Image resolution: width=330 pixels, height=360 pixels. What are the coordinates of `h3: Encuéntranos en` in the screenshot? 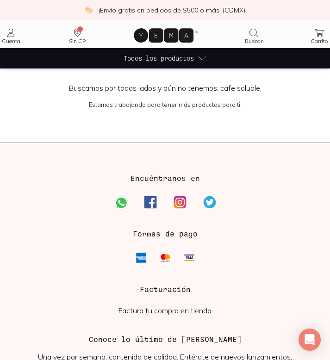 It's located at (165, 178).